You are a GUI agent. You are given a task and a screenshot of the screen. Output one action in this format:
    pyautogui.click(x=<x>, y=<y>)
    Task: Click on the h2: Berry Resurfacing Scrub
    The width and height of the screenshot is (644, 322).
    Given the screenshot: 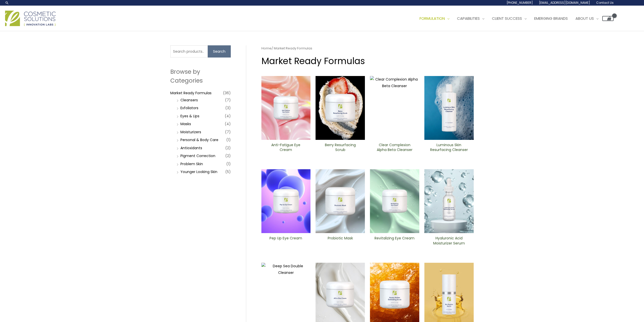 What is the action you would take?
    pyautogui.click(x=340, y=147)
    